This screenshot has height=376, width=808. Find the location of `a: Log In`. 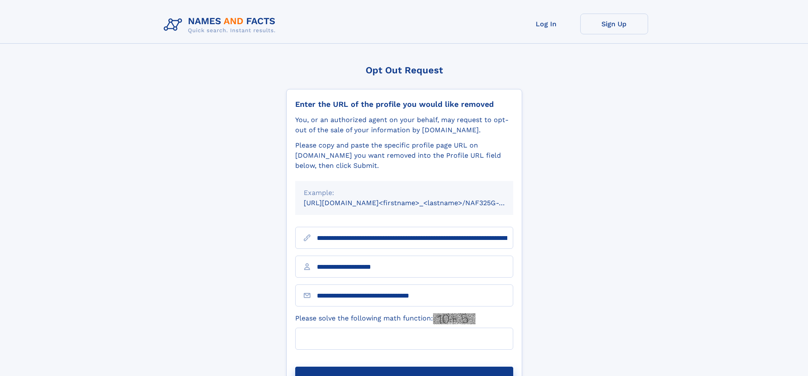

a: Log In is located at coordinates (546, 24).